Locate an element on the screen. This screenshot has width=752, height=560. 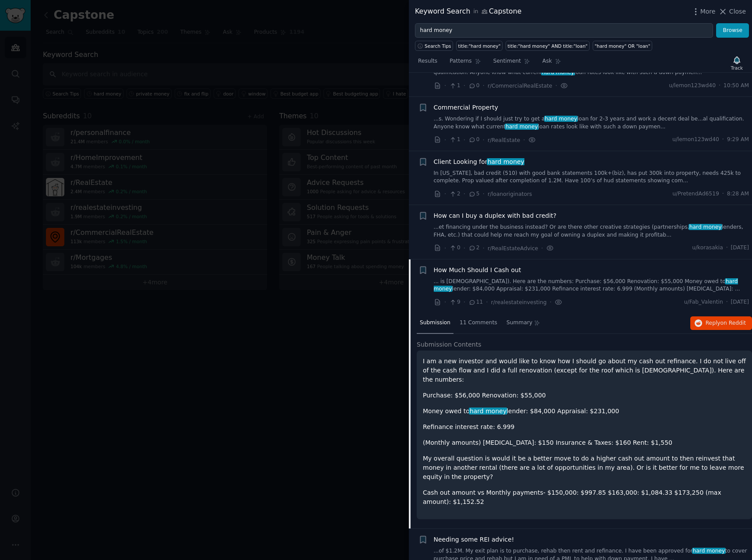
div: "hard money" OR "loan" is located at coordinates (622, 46).